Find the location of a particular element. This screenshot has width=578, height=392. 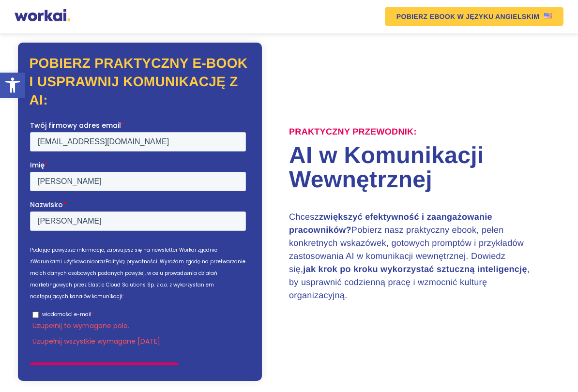

label: Uzupełnij to wymagane pole. is located at coordinates (111, 205).